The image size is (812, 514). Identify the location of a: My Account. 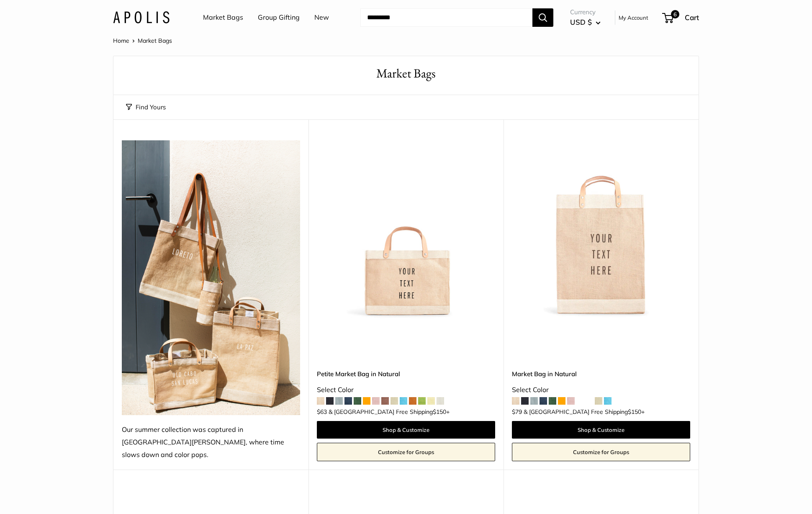
(634, 18).